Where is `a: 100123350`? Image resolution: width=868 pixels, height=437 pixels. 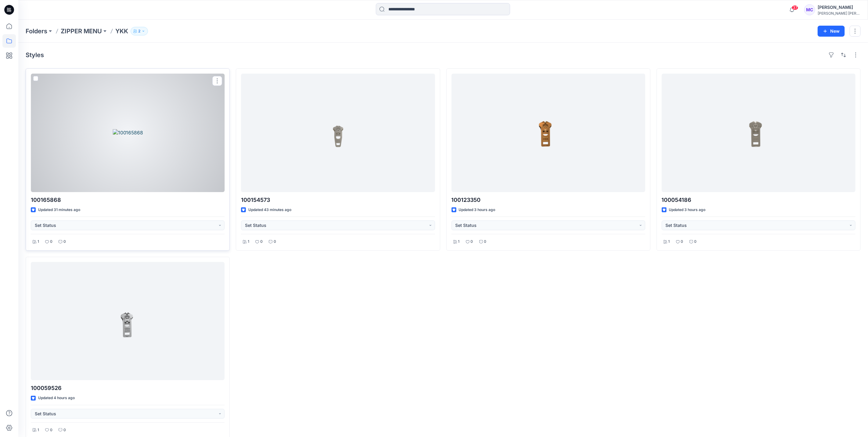
a: 100123350 is located at coordinates (548, 133).